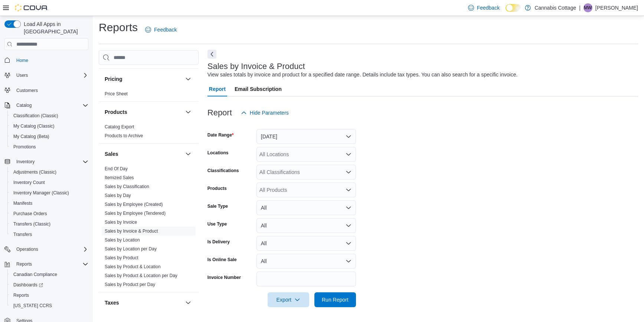 The width and height of the screenshot is (644, 322). I want to click on button: Reports, so click(49, 295).